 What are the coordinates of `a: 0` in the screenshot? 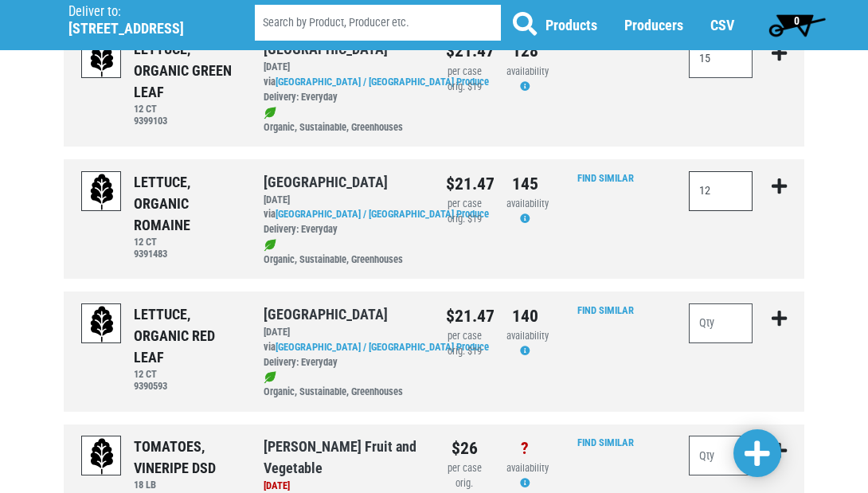 It's located at (797, 25).